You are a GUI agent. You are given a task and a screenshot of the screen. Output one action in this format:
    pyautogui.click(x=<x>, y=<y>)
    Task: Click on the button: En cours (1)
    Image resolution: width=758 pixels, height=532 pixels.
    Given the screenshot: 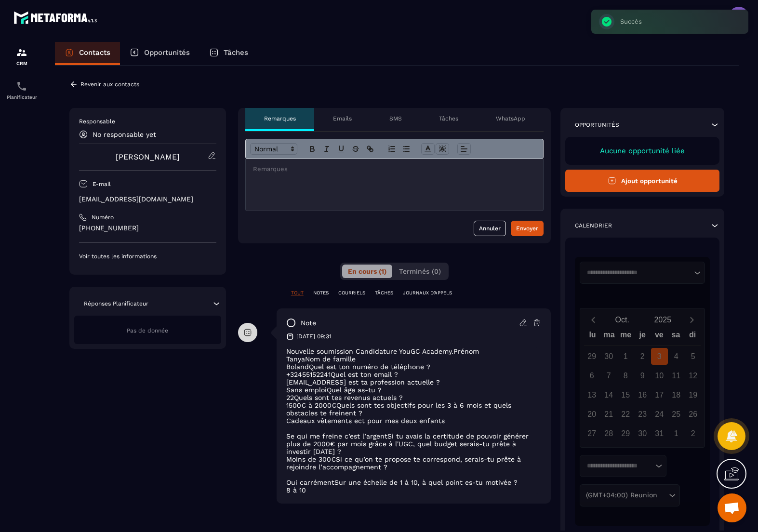 What is the action you would take?
    pyautogui.click(x=367, y=271)
    